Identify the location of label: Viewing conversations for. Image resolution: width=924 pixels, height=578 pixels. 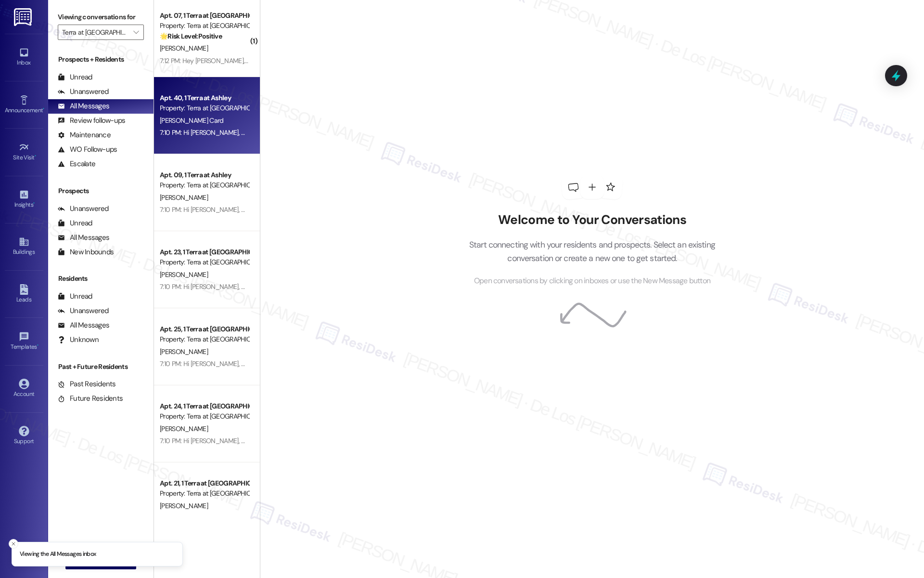
(101, 17).